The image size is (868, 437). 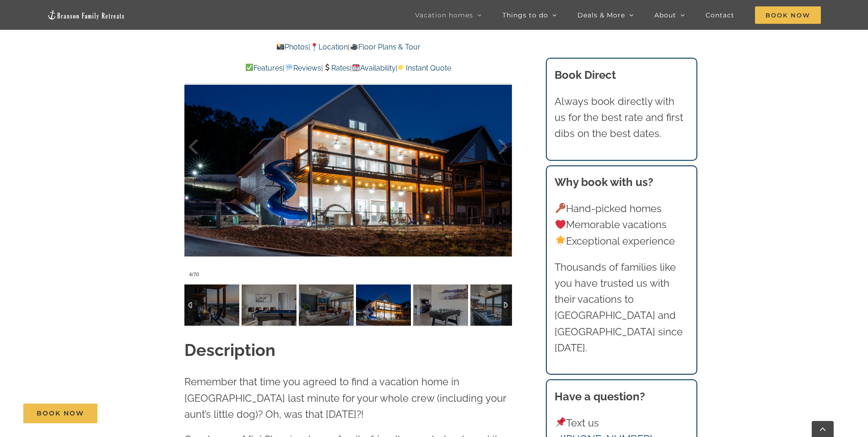 What do you see at coordinates (329, 47) in the screenshot?
I see `a: Location` at bounding box center [329, 47].